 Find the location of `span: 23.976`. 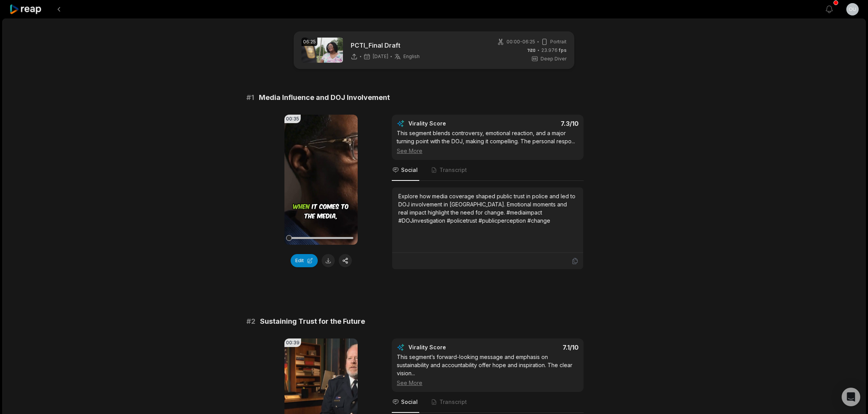

span: 23.976 is located at coordinates (554, 50).